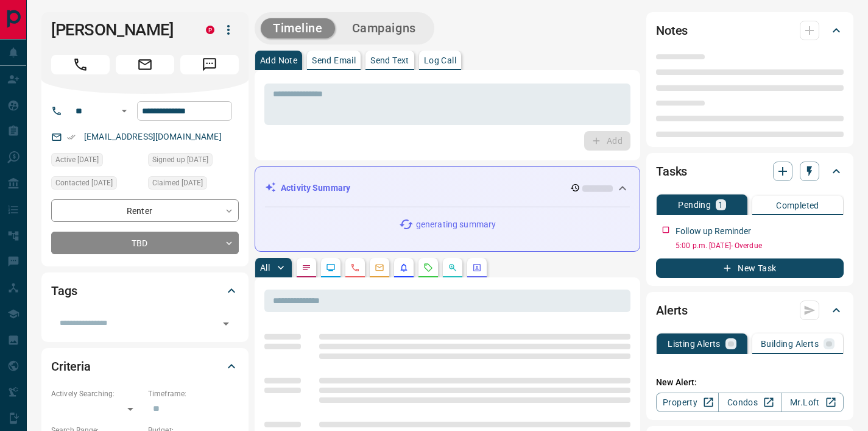 The width and height of the screenshot is (868, 431). What do you see at coordinates (307, 268) in the screenshot?
I see `svg: Notes` at bounding box center [307, 268].